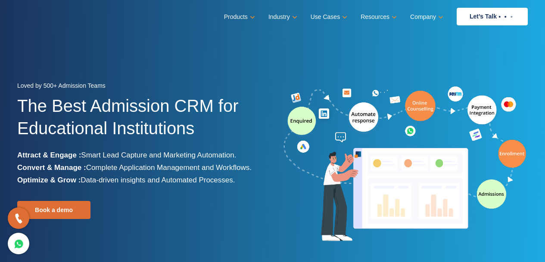 Image resolution: width=545 pixels, height=262 pixels. What do you see at coordinates (52, 168) in the screenshot?
I see `b: Convert & Manage :` at bounding box center [52, 168].